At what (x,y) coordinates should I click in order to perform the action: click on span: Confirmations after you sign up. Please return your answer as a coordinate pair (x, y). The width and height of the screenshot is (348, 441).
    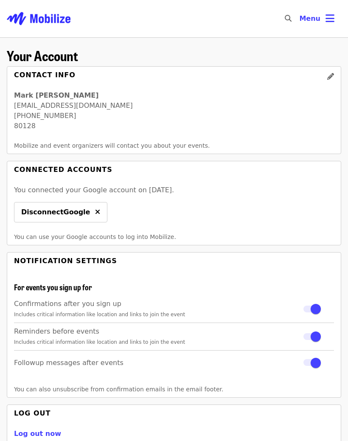
    Looking at the image, I should click on (68, 304).